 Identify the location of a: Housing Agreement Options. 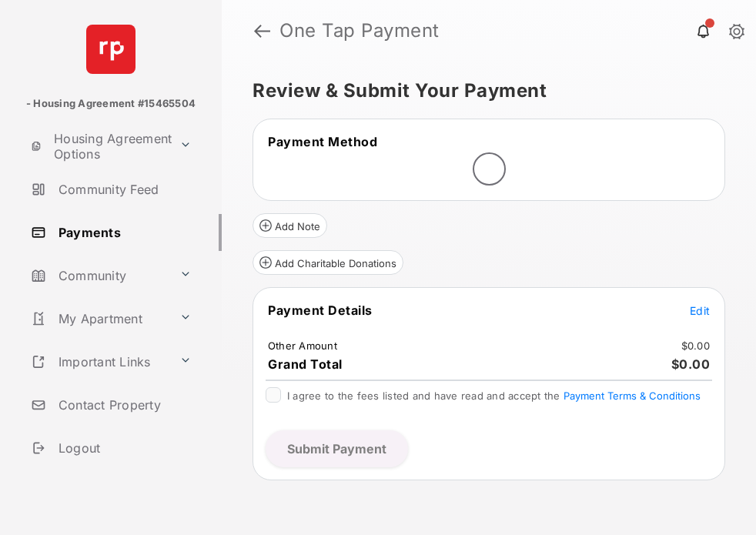
(99, 146).